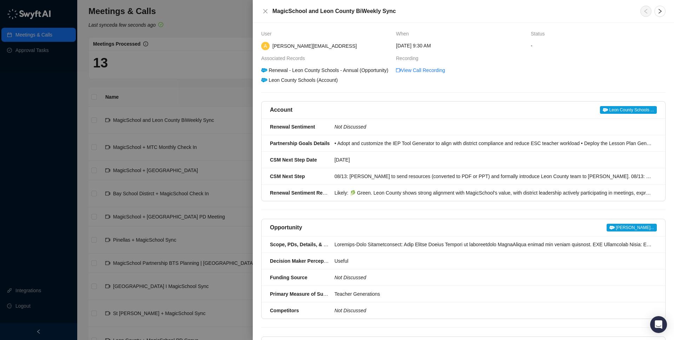 The height and width of the screenshot is (340, 674). Describe the element at coordinates (303, 294) in the screenshot. I see `strong: Primary Measure of Success` at that location.